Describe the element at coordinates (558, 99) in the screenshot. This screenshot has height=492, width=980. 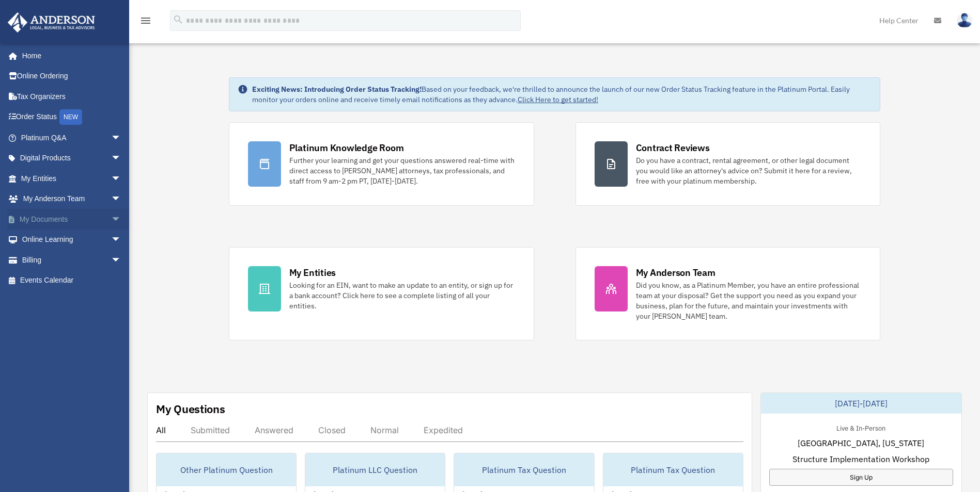
I see `a: Click Here to get started!` at that location.